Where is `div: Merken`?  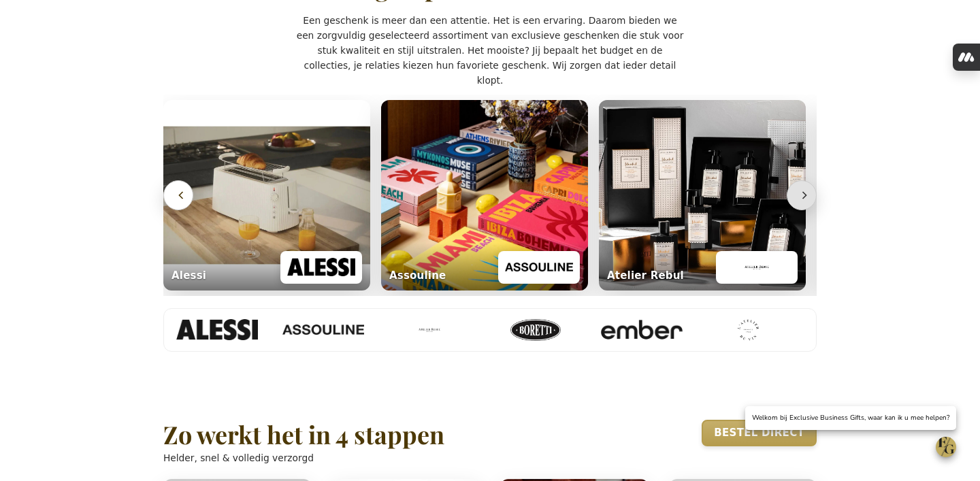
div: Merken is located at coordinates (490, 330).